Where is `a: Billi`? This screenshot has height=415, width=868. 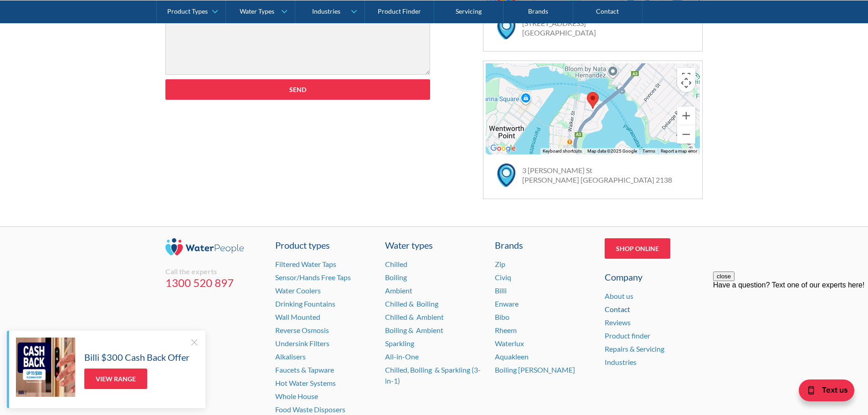 a: Billi is located at coordinates (501, 290).